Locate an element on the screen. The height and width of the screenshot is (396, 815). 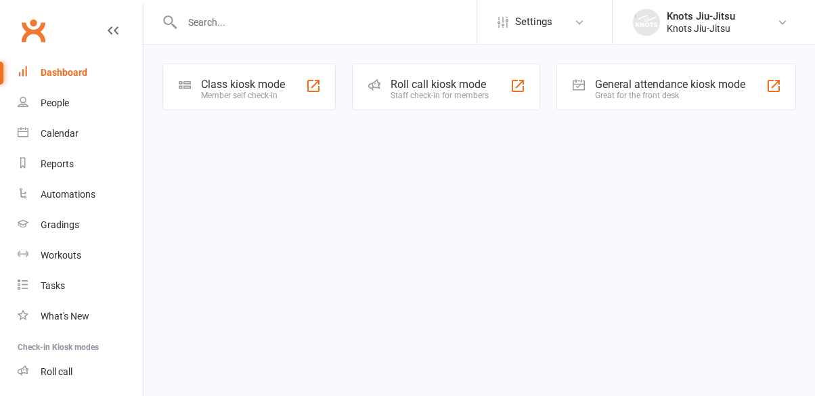
div: Tasks is located at coordinates (53, 286).